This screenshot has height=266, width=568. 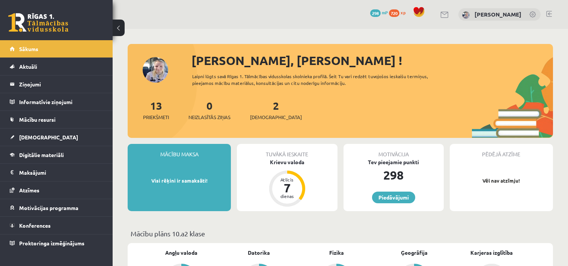 What do you see at coordinates (179, 151) in the screenshot?
I see `div: Mācību maksa` at bounding box center [179, 151].